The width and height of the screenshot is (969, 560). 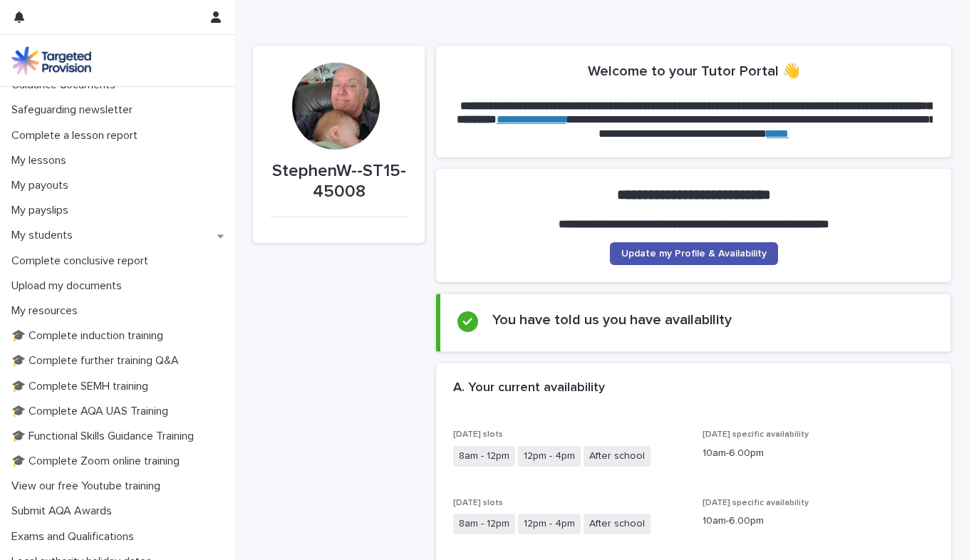 What do you see at coordinates (97, 360) in the screenshot?
I see `p: 🎓 Complete further training Q&A` at bounding box center [97, 360].